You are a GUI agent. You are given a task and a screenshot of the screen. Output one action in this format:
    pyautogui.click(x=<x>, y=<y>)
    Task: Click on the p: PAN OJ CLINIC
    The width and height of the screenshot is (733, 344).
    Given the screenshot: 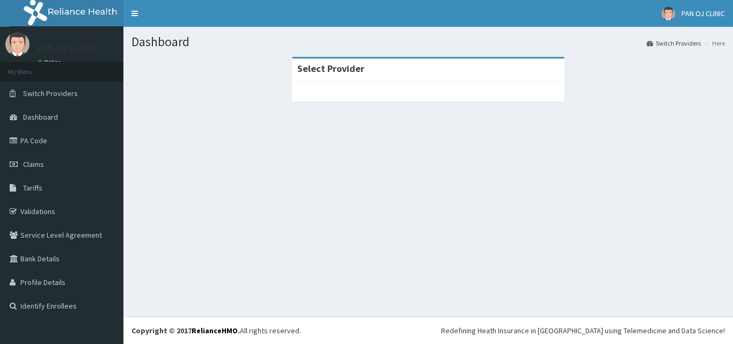 What is the action you would take?
    pyautogui.click(x=67, y=48)
    